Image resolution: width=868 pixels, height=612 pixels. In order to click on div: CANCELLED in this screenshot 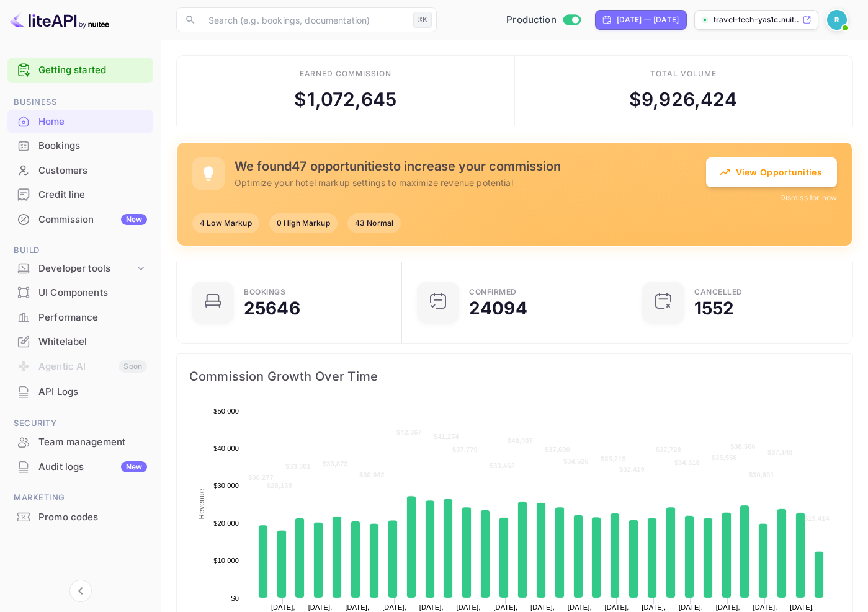, I will do `click(719, 292)`.